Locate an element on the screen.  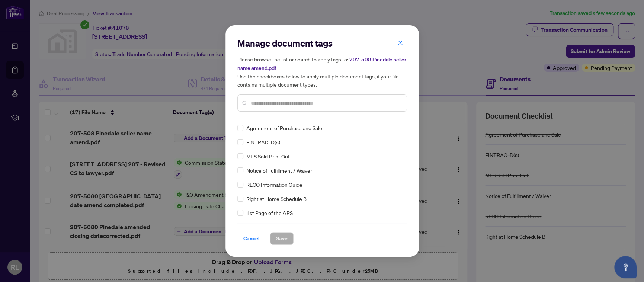
span: 207-508 Pinedale seller name amend.pdf is located at coordinates (322, 64).